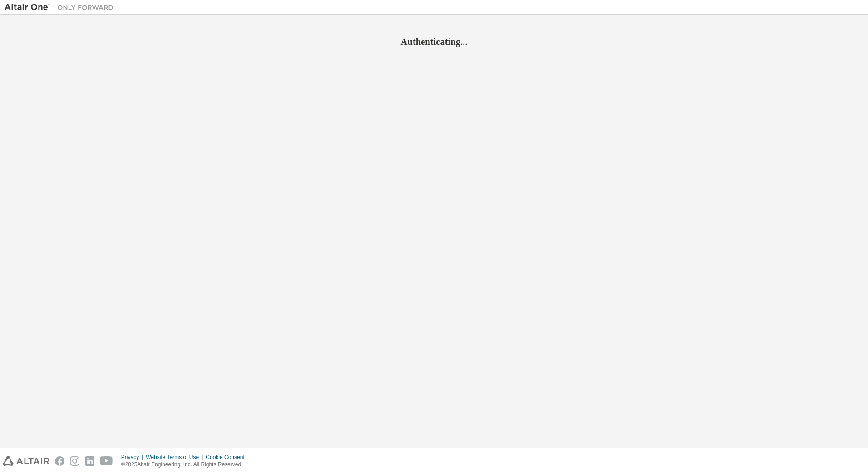 Image resolution: width=868 pixels, height=474 pixels. What do you see at coordinates (61, 7) in the screenshot?
I see `img: Altair One` at bounding box center [61, 7].